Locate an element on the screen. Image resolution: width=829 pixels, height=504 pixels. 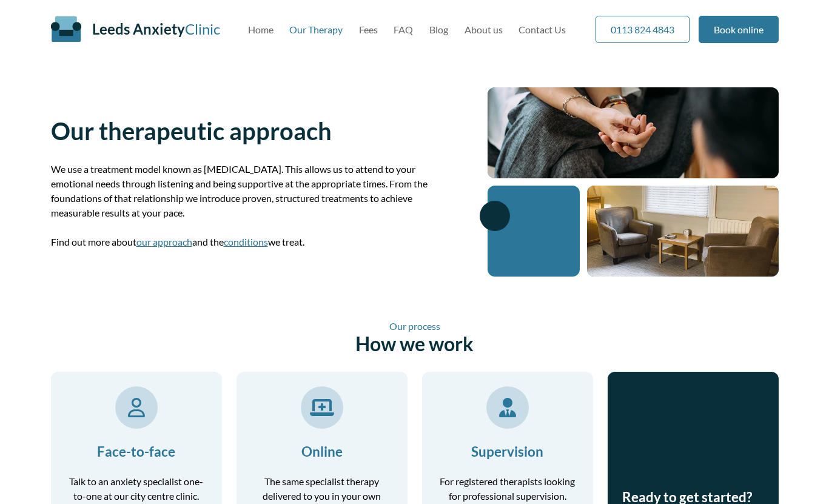
h3: Supervision is located at coordinates (508, 451).